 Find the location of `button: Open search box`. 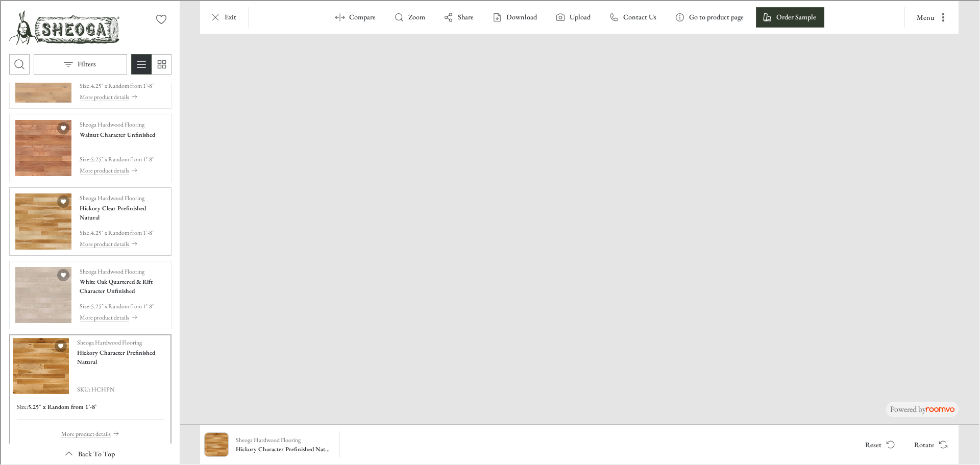

button: Open search box is located at coordinates (18, 64).